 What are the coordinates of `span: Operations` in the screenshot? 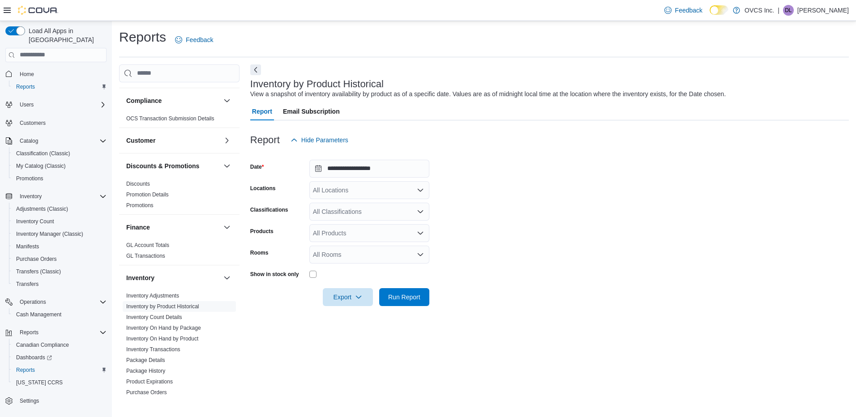 It's located at (61, 302).